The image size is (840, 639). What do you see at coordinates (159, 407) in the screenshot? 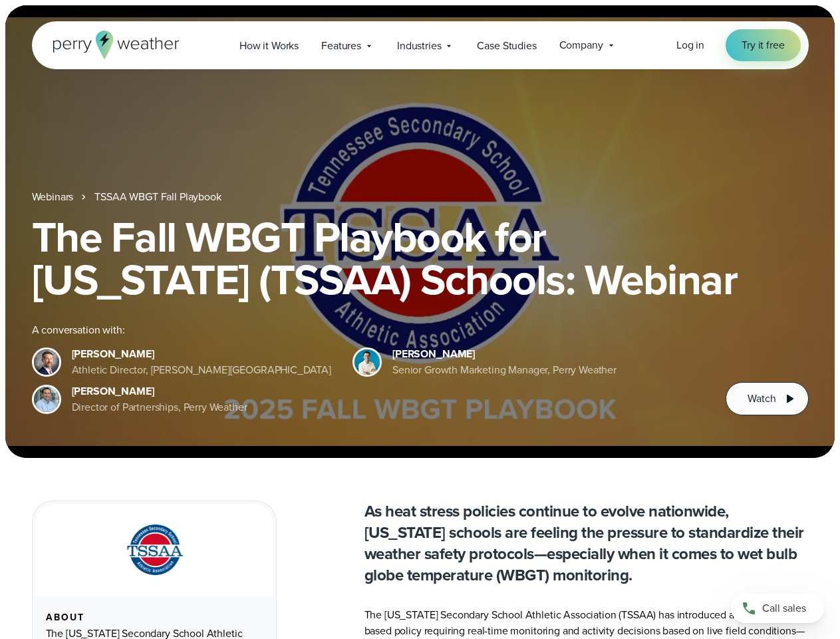
I see `div: Director of Partnerships, Perry Weather` at bounding box center [159, 407].